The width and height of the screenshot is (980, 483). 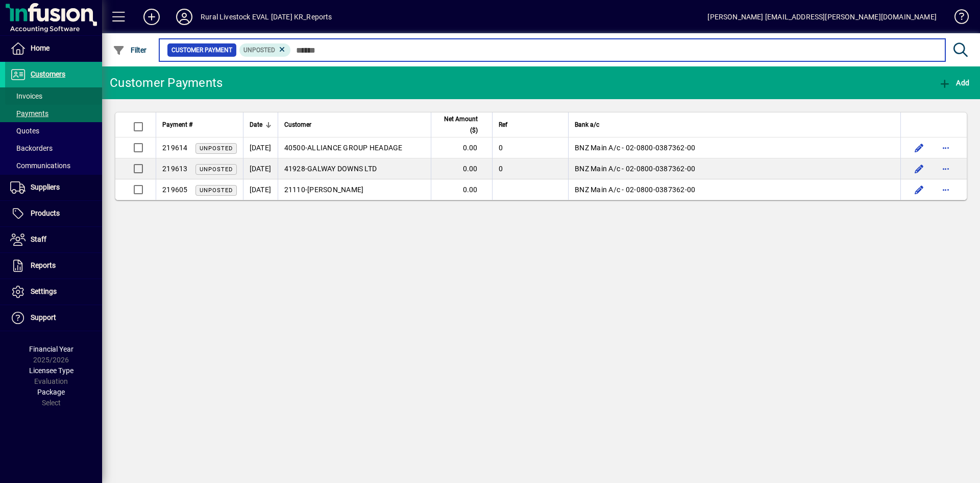 What do you see at coordinates (502, 124) in the screenshot?
I see `span: Ref` at bounding box center [502, 124].